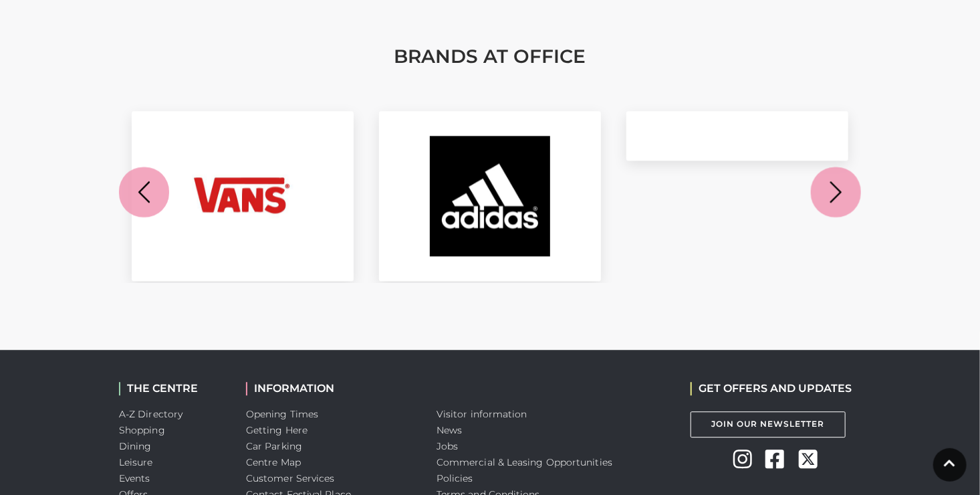 This screenshot has width=980, height=495. I want to click on a: Events, so click(134, 478).